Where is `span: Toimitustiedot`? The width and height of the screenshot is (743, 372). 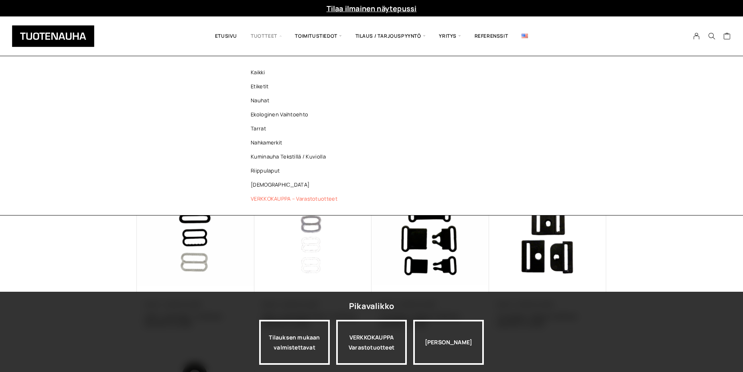
span: Toimitustiedot is located at coordinates (318, 36).